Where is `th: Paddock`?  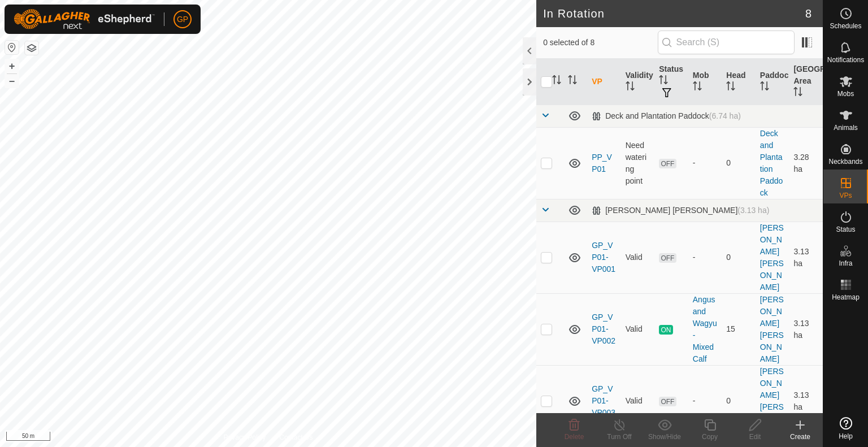
th: Paddock is located at coordinates (772, 82).